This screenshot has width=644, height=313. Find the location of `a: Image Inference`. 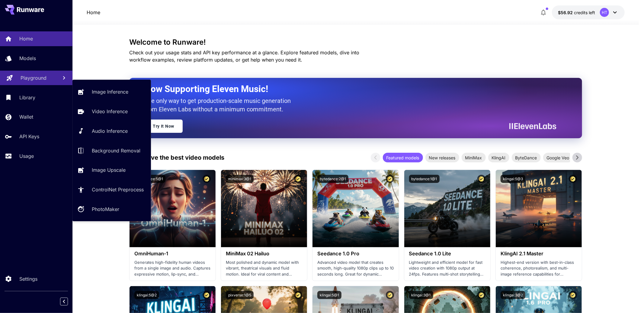

a: Image Inference is located at coordinates (112, 92).